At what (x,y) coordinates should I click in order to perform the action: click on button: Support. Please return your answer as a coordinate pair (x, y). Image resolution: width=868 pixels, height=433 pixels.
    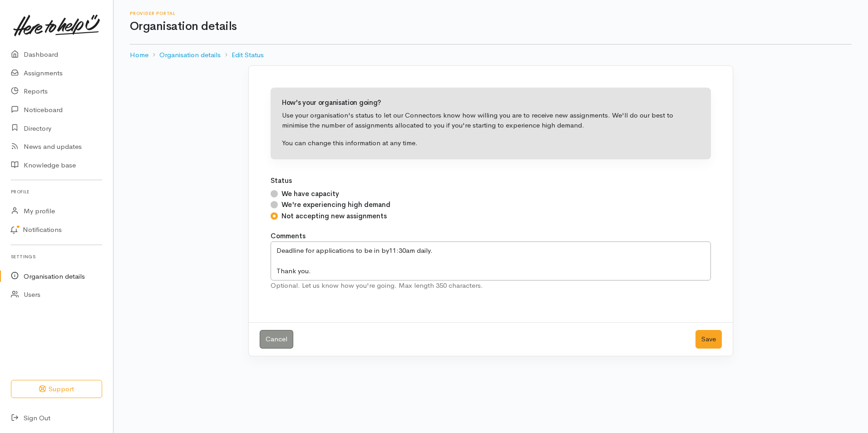
    Looking at the image, I should click on (56, 389).